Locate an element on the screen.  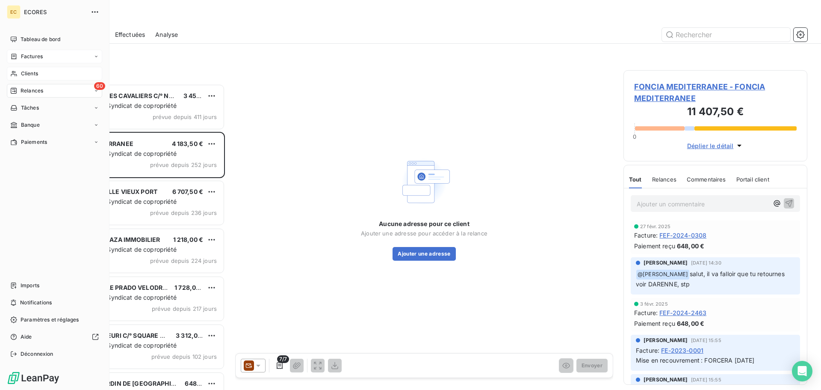
span: ECORES is located at coordinates (55, 12).